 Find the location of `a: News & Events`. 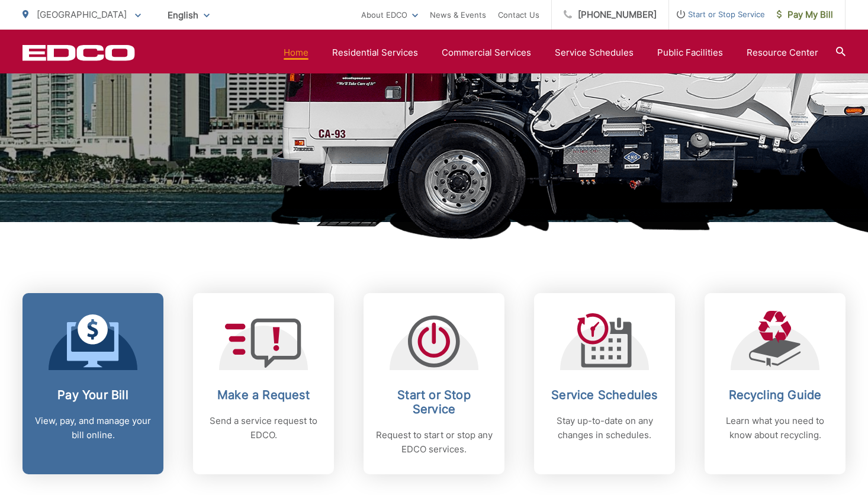

a: News & Events is located at coordinates (458, 15).